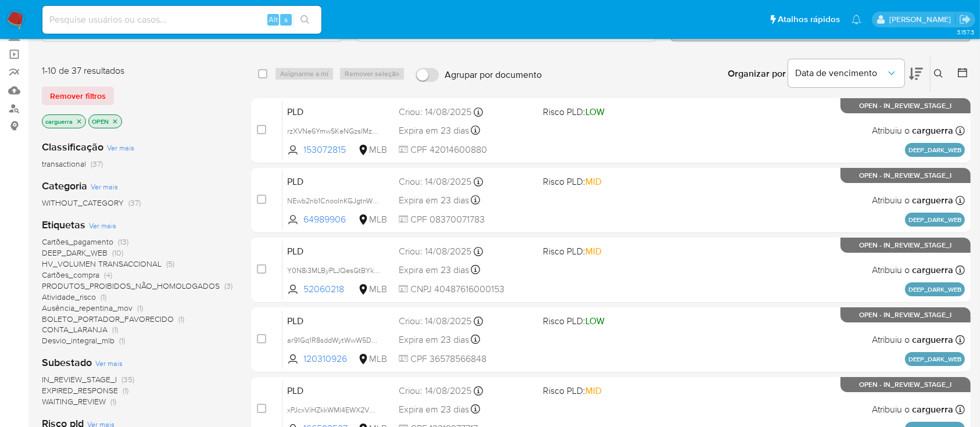  I want to click on span: Atalhos rápidos, so click(809, 19).